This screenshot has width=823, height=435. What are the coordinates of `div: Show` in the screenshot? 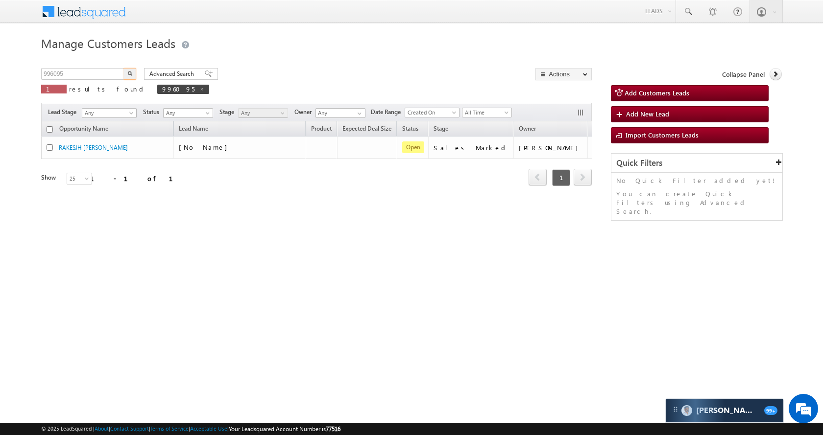 It's located at (50, 178).